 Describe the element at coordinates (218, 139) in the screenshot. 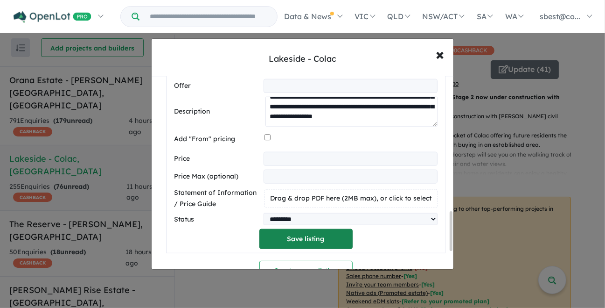

I see `label: Add "From" pricing` at that location.